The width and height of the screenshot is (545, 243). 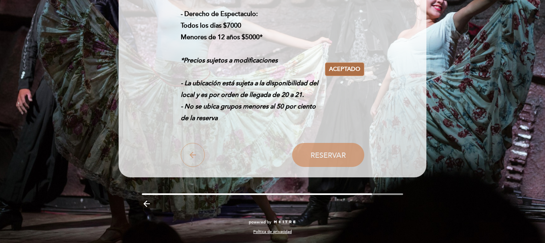 What do you see at coordinates (193, 155) in the screenshot?
I see `i: arrow_back` at bounding box center [193, 155].